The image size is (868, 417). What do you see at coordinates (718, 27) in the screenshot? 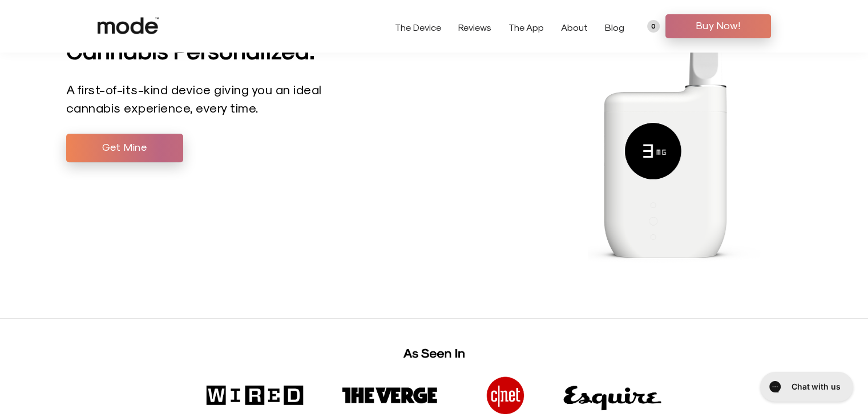
I see `a: Buy Now!` at bounding box center [718, 27].